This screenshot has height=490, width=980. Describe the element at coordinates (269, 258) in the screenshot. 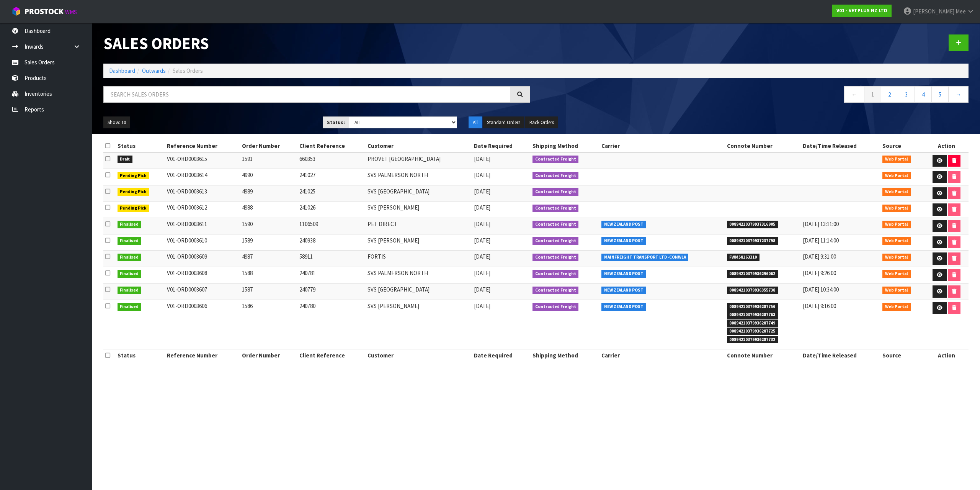

I see `td: 4987` at that location.